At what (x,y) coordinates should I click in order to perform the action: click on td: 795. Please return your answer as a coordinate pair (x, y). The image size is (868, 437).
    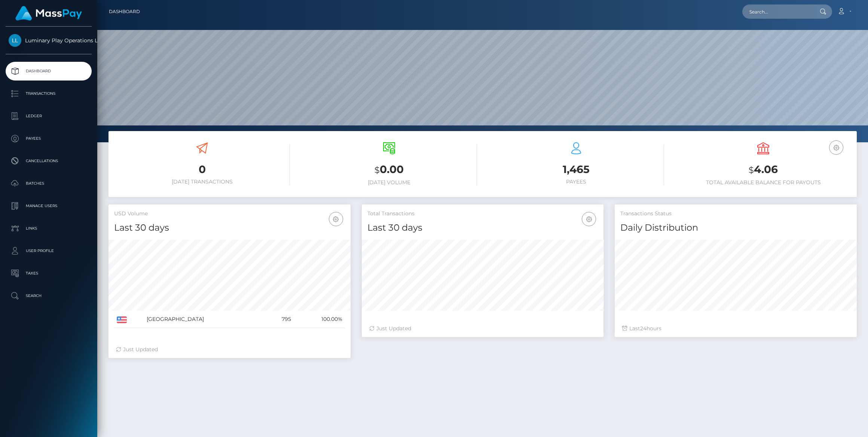
    Looking at the image, I should click on (280, 320).